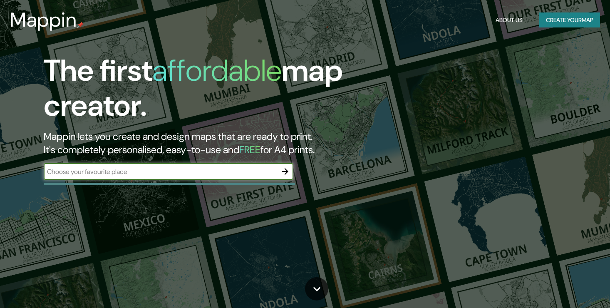 This screenshot has height=308, width=610. Describe the element at coordinates (43, 20) in the screenshot. I see `h3: Mappin` at that location.